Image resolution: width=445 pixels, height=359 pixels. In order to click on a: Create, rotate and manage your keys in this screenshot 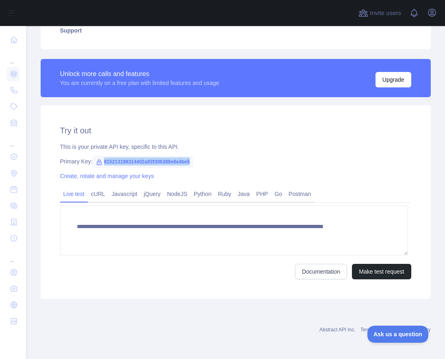, I will do `click(107, 176)`.